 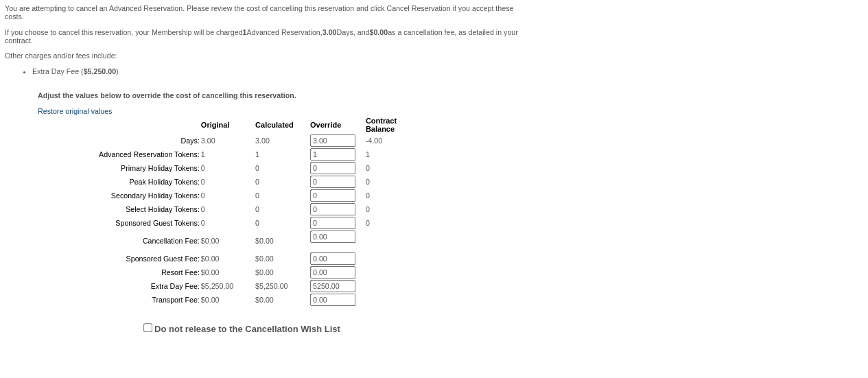 What do you see at coordinates (120, 182) in the screenshot?
I see `td: Peak Holiday Tokens:` at bounding box center [120, 182].